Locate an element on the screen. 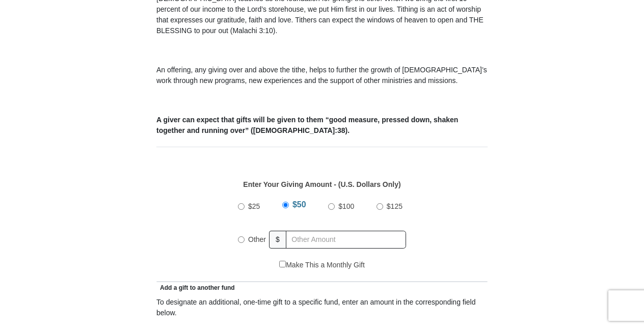 The height and width of the screenshot is (328, 644). p: An offering, any giving over and above the tithe, helps to further the growth of [DEMOGRAPHIC_DAT... is located at coordinates (322, 76).